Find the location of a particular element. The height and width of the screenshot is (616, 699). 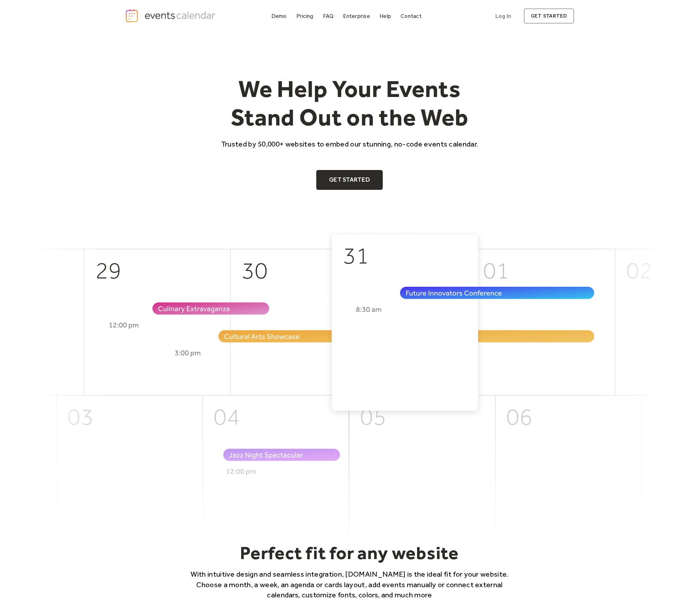

h2: Perfect fit for any website is located at coordinates (350, 552).